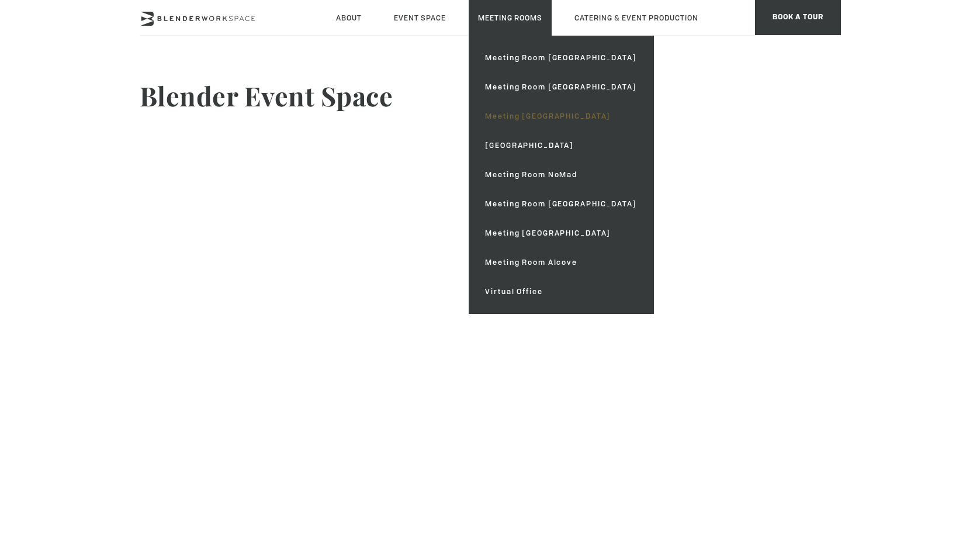 Image resolution: width=980 pixels, height=546 pixels. What do you see at coordinates (561, 263) in the screenshot?
I see `a: Meeting Room Alcove` at bounding box center [561, 263].